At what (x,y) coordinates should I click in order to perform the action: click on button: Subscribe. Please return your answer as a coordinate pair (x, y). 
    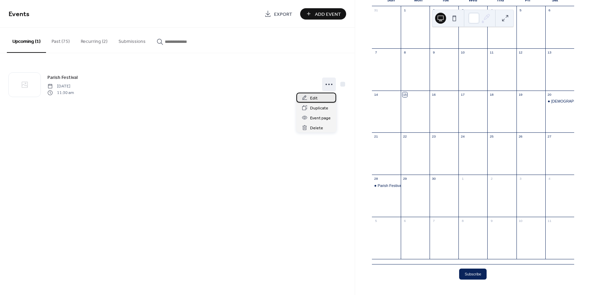
    Looking at the image, I should click on (473, 274).